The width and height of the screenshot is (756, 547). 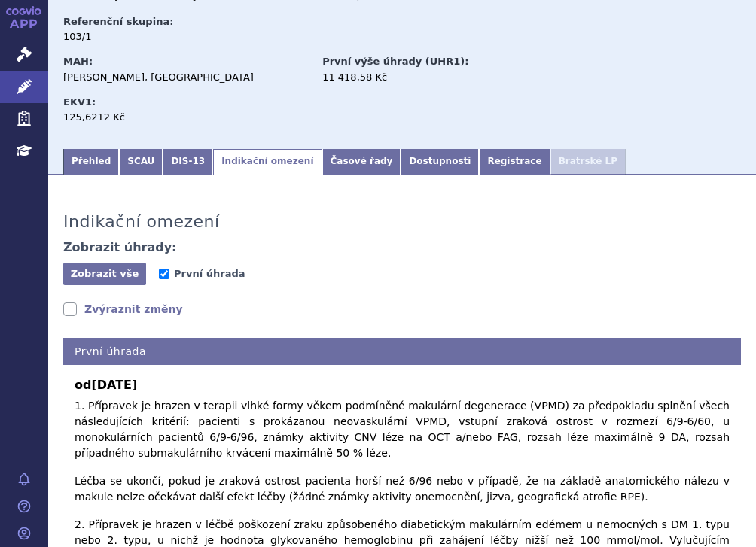 What do you see at coordinates (78, 61) in the screenshot?
I see `strong: MAH:` at bounding box center [78, 61].